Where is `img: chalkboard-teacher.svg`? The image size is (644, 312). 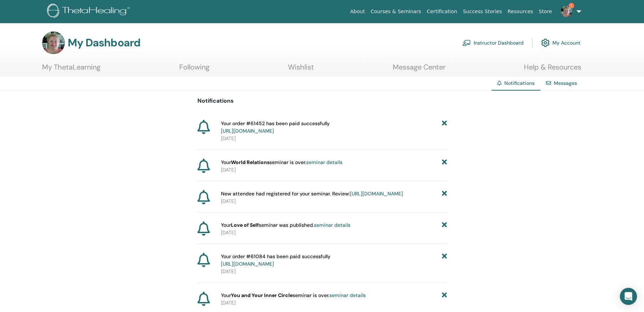
img: chalkboard-teacher.svg is located at coordinates (467, 43).